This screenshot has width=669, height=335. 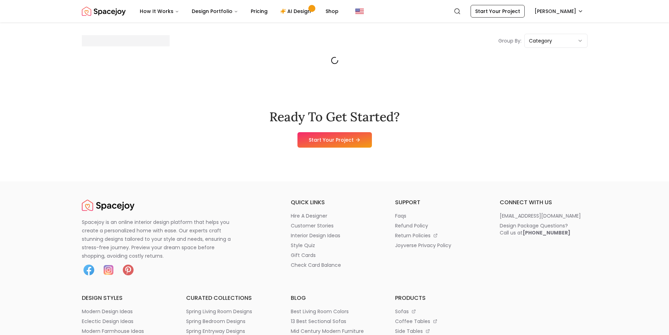 I want to click on a: modern design ideas, so click(x=126, y=311).